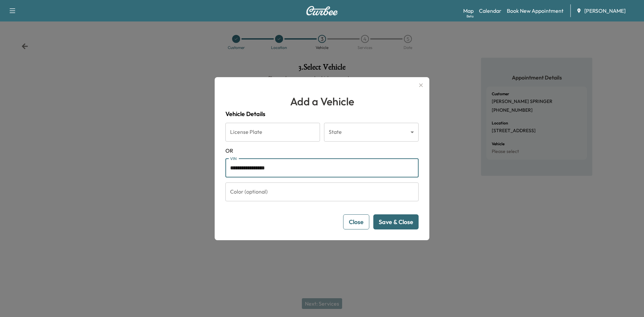 This screenshot has height=317, width=644. I want to click on span: OR, so click(322, 151).